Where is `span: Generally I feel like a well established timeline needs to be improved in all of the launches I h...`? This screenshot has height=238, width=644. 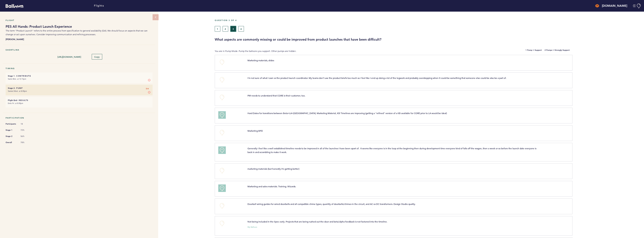
span: Generally I feel like a well established timeline needs to be improved in all of the launches I h... is located at coordinates (392, 150).